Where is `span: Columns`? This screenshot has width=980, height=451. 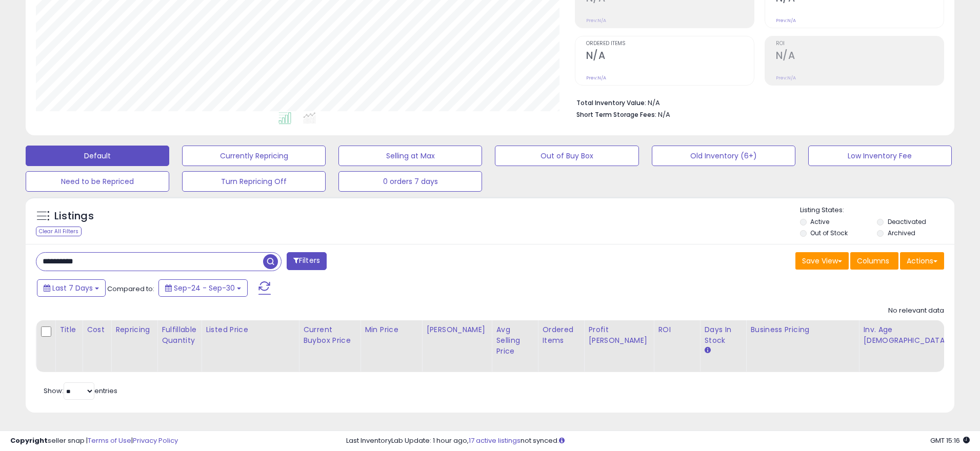 span: Columns is located at coordinates (873, 261).